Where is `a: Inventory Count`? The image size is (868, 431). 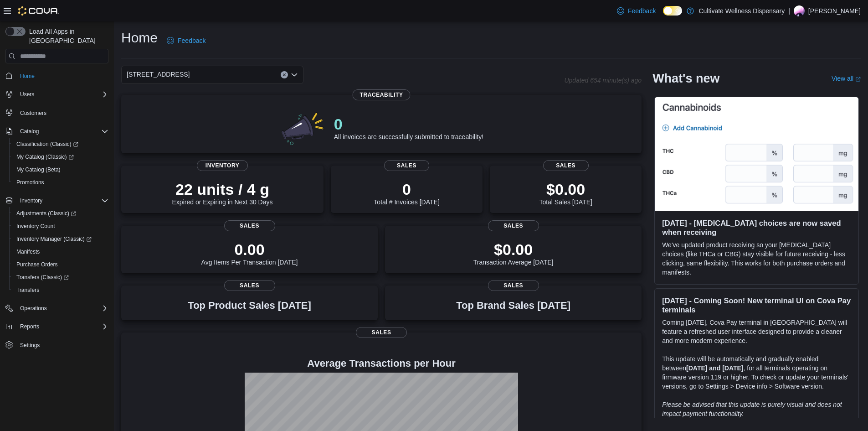
a: Inventory Count is located at coordinates (36, 226).